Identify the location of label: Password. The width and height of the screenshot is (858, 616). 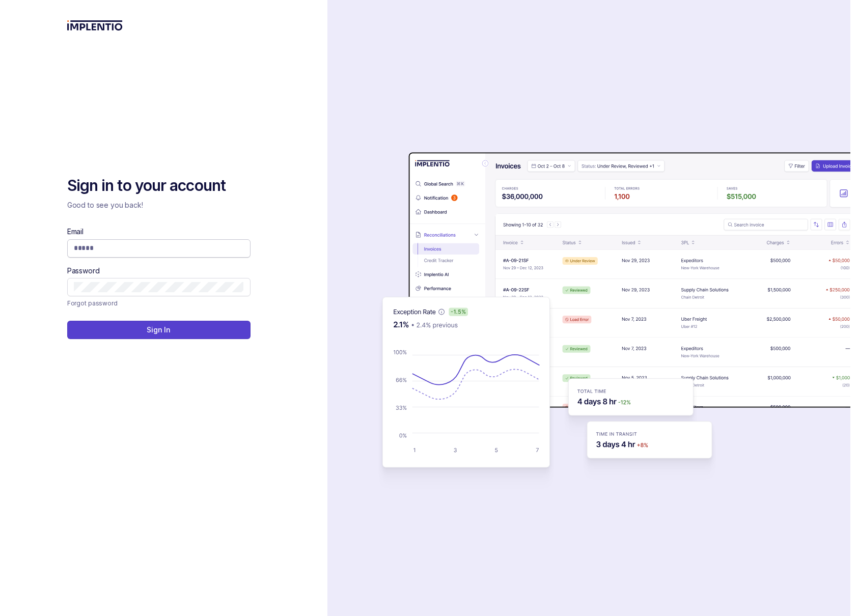
(84, 271).